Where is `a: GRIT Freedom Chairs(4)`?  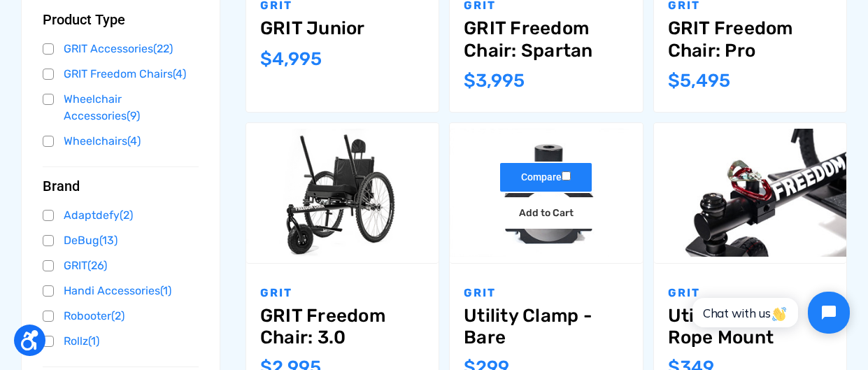 a: GRIT Freedom Chairs(4) is located at coordinates (120, 74).